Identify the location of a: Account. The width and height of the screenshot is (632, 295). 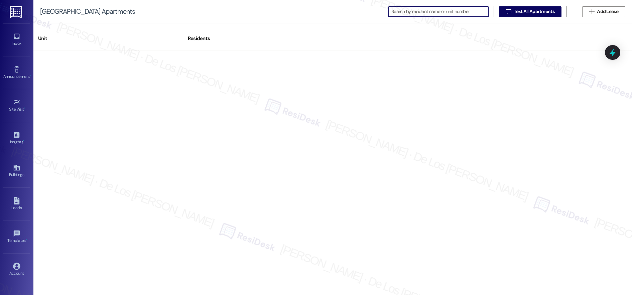
(17, 270).